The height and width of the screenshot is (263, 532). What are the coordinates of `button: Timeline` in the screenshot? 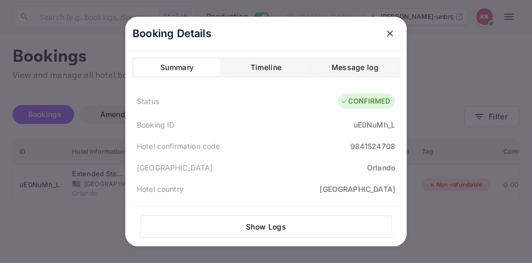 It's located at (266, 67).